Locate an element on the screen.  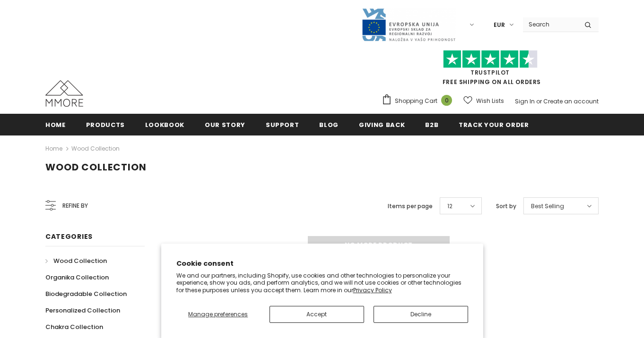
label: Sort by is located at coordinates (506, 206).